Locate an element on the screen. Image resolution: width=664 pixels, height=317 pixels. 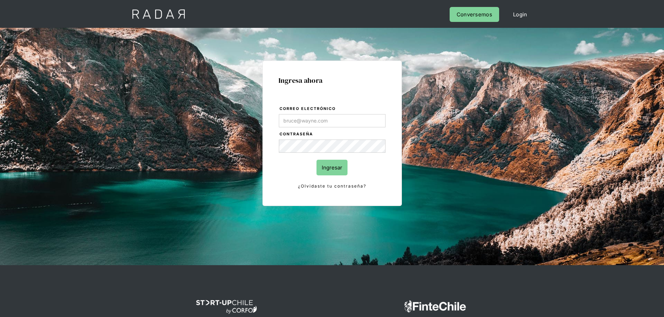
h1: Ingresa ahora is located at coordinates (332, 80).